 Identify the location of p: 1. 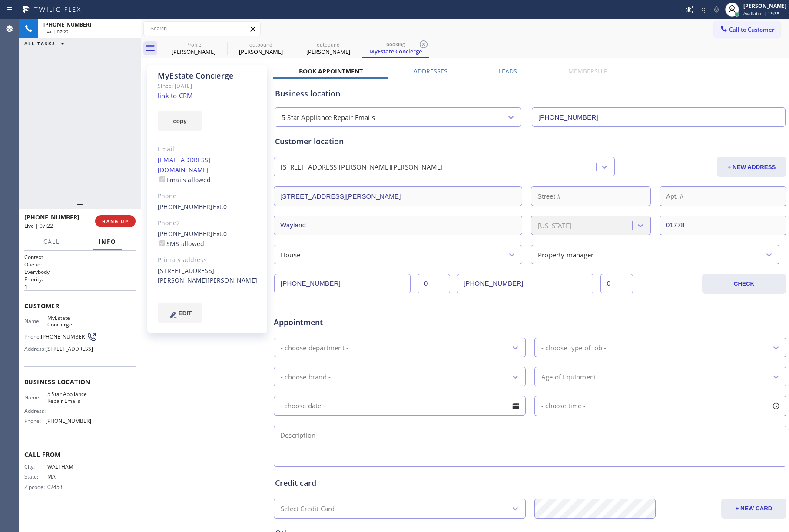
(80, 287).